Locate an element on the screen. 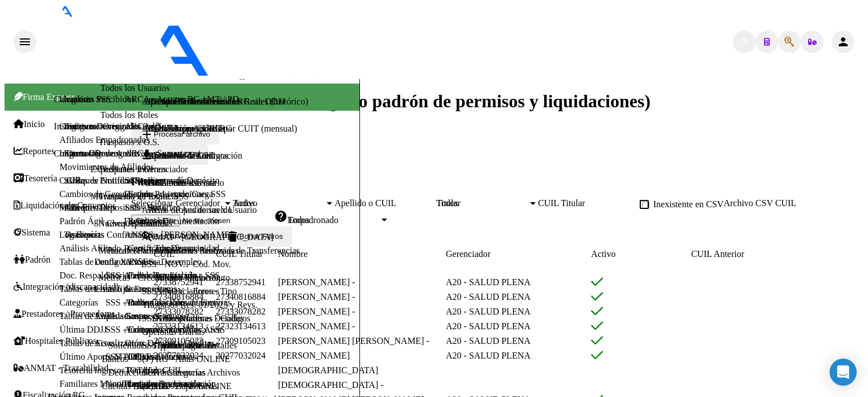 Image resolution: width=868 pixels, height=397 pixels. a: ANMAT - Trazabilidad is located at coordinates (61, 368).